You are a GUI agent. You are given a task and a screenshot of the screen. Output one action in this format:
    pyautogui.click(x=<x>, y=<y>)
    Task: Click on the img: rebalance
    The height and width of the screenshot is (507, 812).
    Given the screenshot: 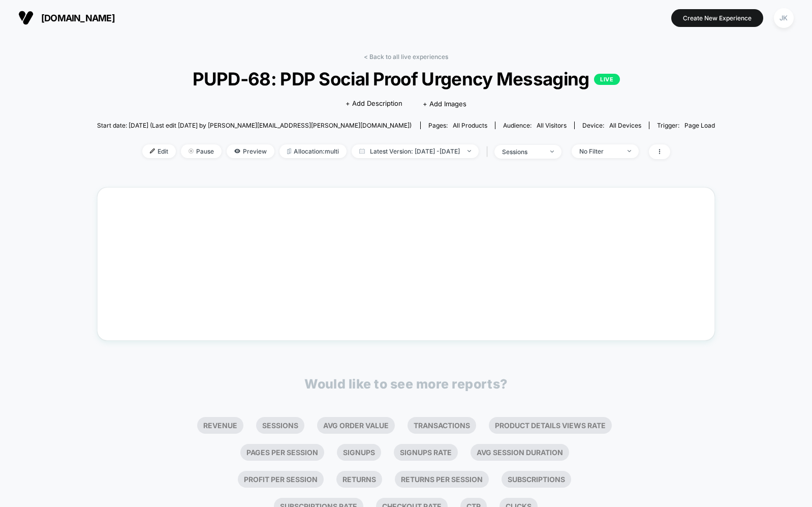 What is the action you would take?
    pyautogui.click(x=289, y=151)
    